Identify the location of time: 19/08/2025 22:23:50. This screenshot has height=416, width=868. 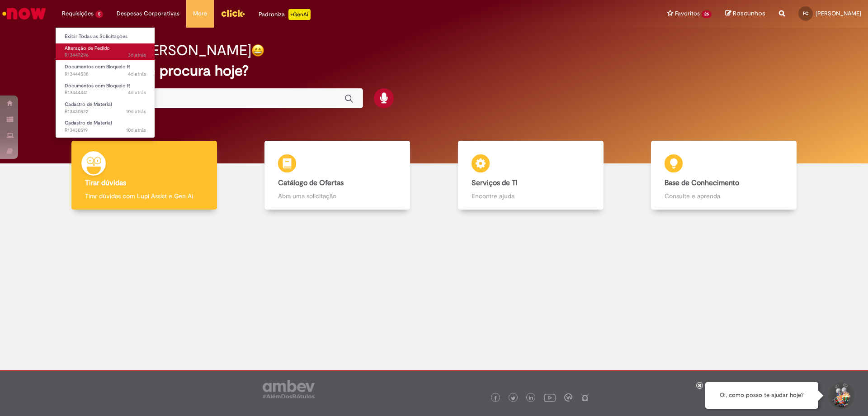
(136, 130).